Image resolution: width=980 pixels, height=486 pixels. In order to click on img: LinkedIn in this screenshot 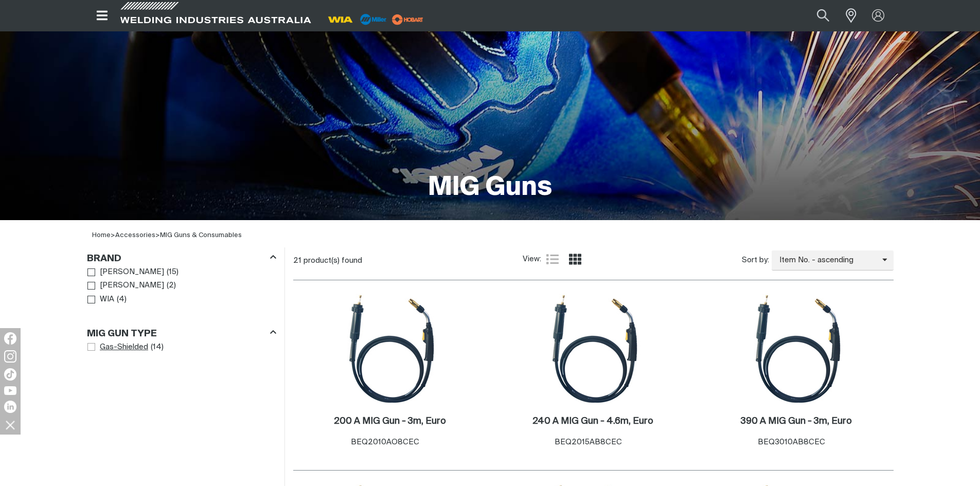, I will do `click(10, 407)`.